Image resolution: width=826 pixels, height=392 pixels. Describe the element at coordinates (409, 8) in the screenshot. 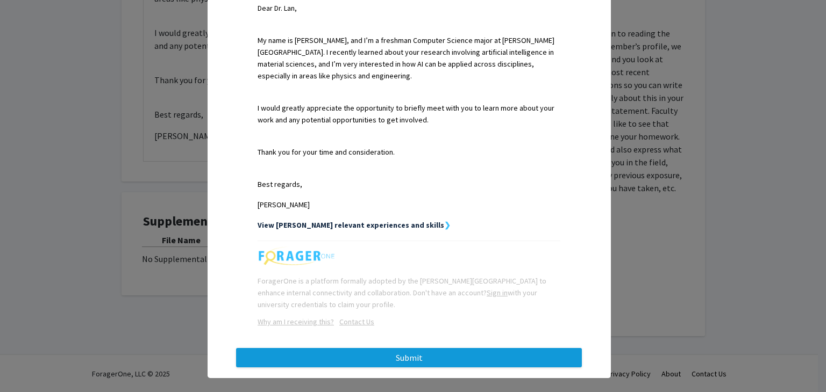

I see `p: Dear Dr. Lan,` at that location.